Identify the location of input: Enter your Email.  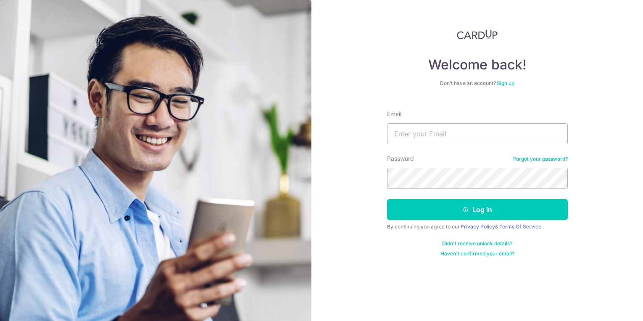
(477, 134).